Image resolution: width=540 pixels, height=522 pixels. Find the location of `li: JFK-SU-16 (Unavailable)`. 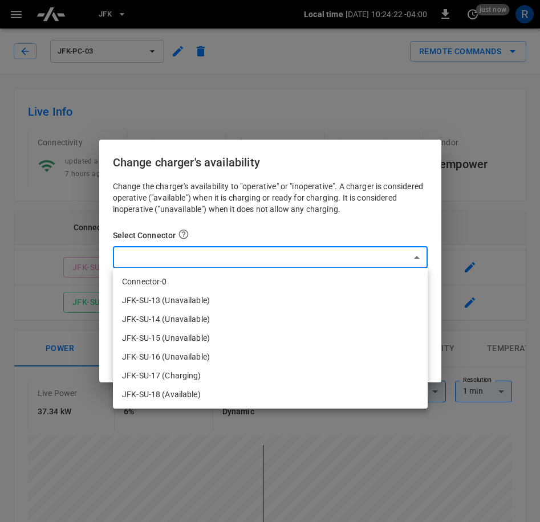

li: JFK-SU-16 (Unavailable) is located at coordinates (270, 357).